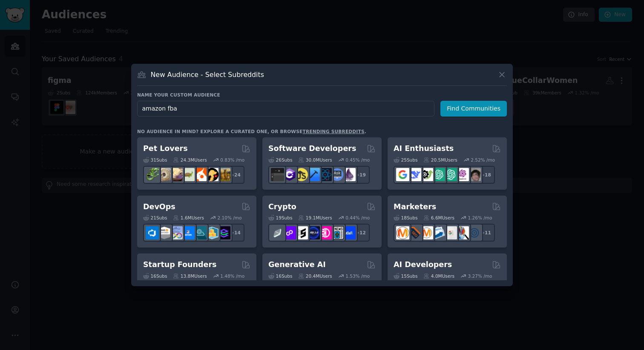 This screenshot has width=644, height=350. Describe the element at coordinates (474, 233) in the screenshot. I see `img: OnlineMarketing` at that location.